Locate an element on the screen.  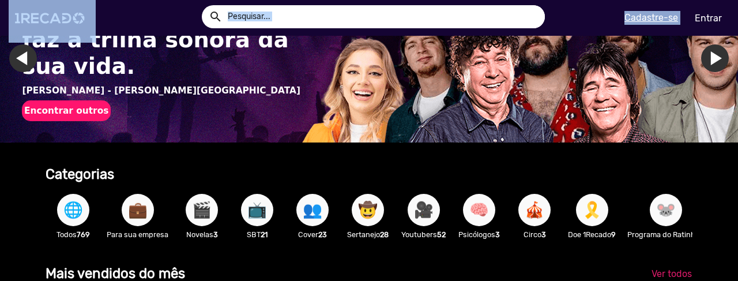
p: Cover is located at coordinates (312, 234).